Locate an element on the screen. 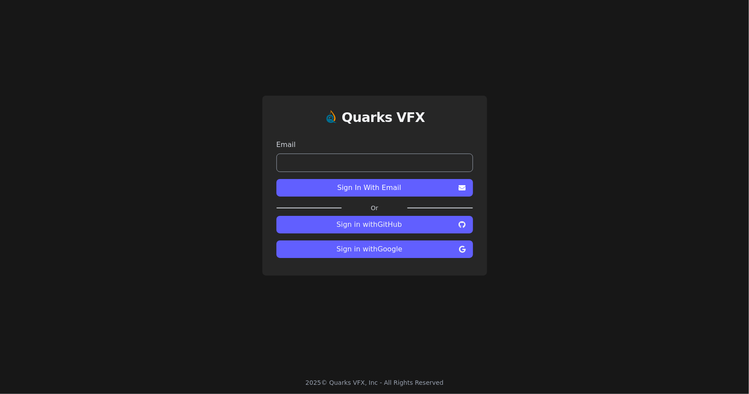 The height and width of the screenshot is (394, 749). h1: Quarks VFX is located at coordinates (384, 118).